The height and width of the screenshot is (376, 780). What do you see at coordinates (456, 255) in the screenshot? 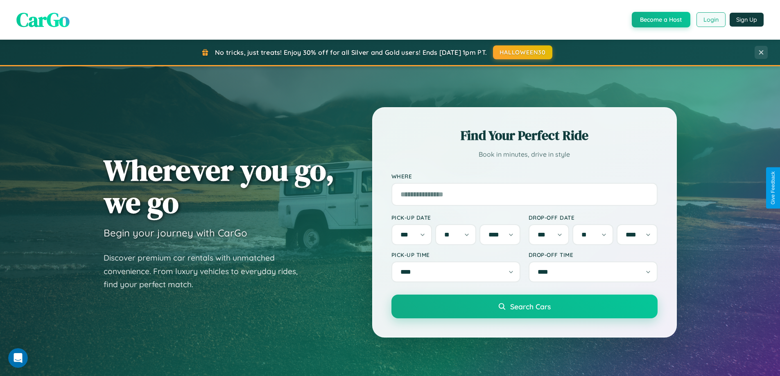
I see `label: Pick-up Time` at bounding box center [456, 255].